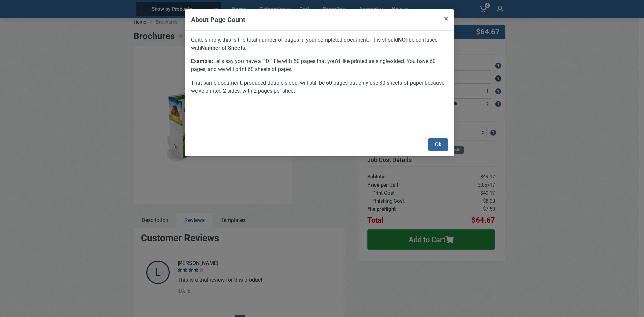  Describe the element at coordinates (403, 40) in the screenshot. I see `strong: NOT` at that location.